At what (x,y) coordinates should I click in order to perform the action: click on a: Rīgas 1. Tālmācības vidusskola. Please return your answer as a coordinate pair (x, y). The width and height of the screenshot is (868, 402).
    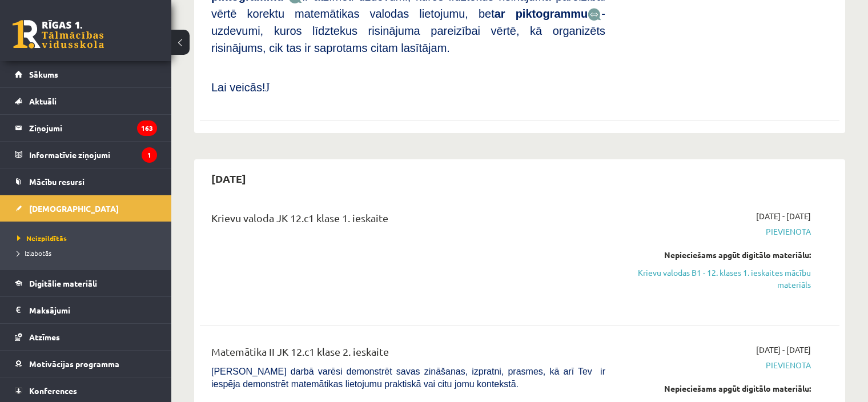
    Looking at the image, I should click on (58, 34).